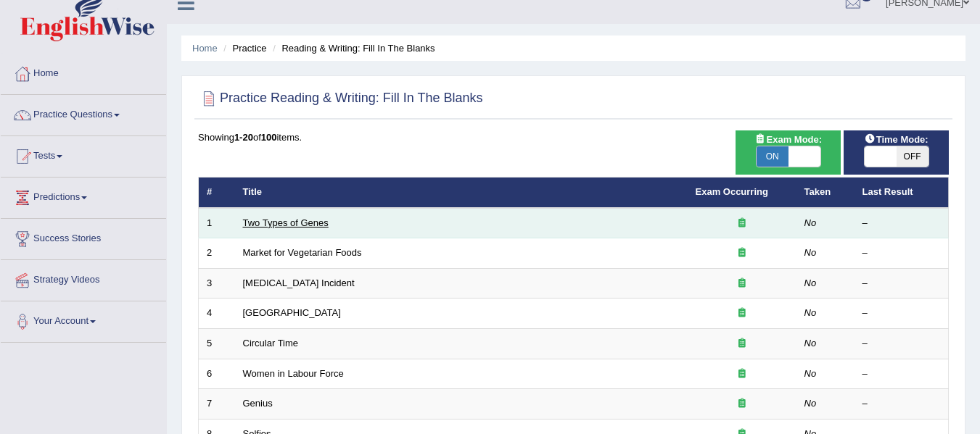  I want to click on td: 5, so click(217, 344).